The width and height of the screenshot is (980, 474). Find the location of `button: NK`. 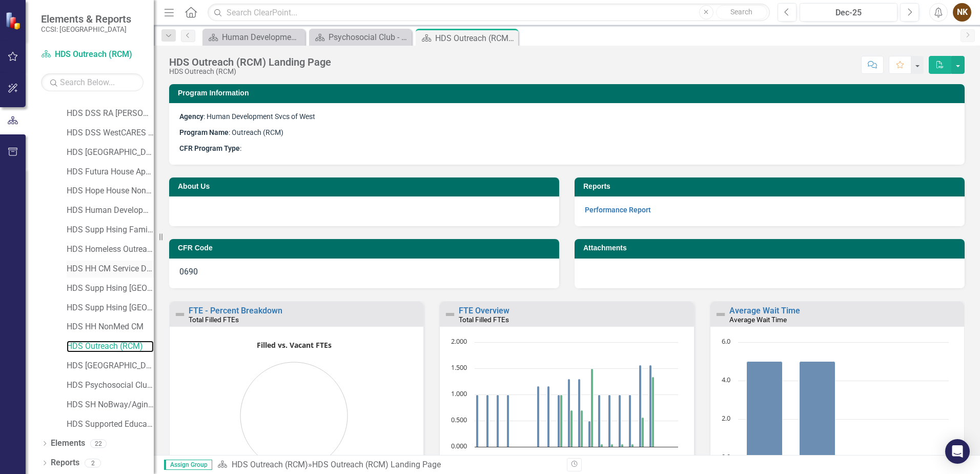

button: NK is located at coordinates (962, 12).